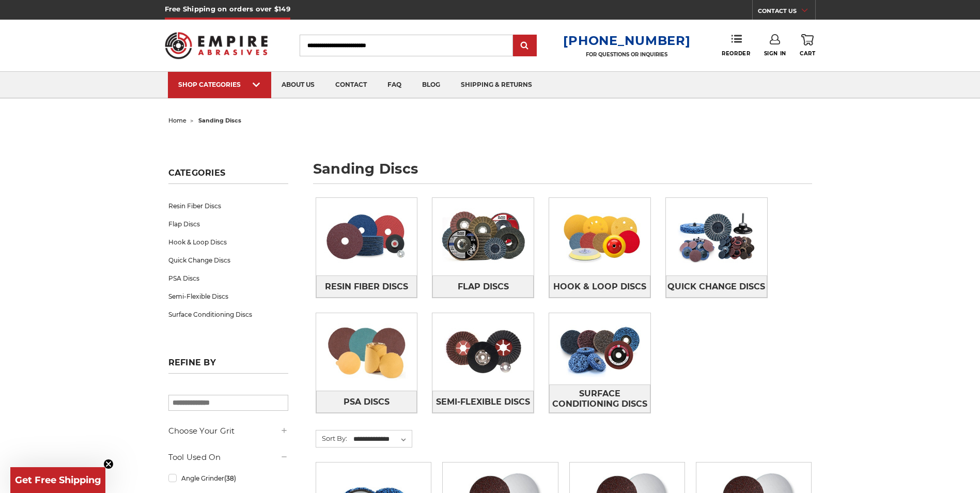  What do you see at coordinates (331, 438) in the screenshot?
I see `label: Sort By:` at bounding box center [331, 438].